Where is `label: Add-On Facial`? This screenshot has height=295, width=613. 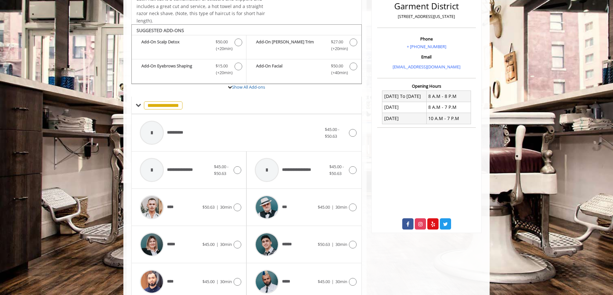
label: Add-On Facial is located at coordinates (304, 70).